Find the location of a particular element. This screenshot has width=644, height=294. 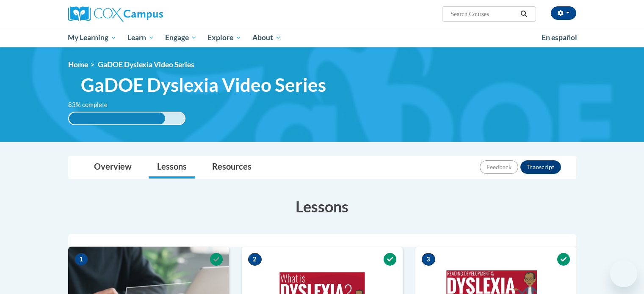

input: Search Courses is located at coordinates (484, 14).